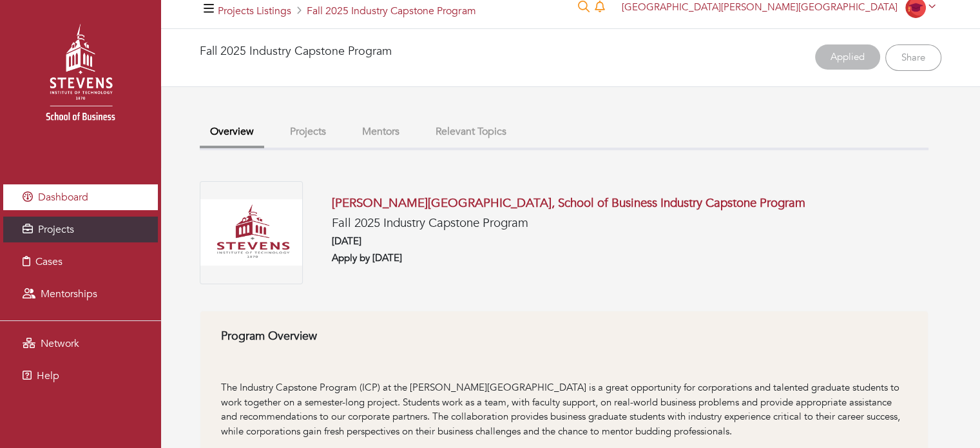 The image size is (980, 448). Describe the element at coordinates (80, 294) in the screenshot. I see `a: Mentorships` at that location.